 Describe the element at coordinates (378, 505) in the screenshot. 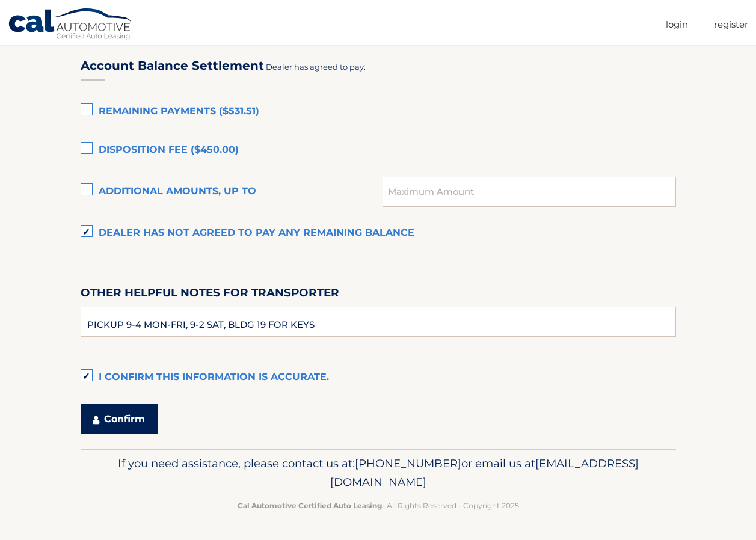

I see `p: - All Rights Reserved - Copyright 2025` at that location.